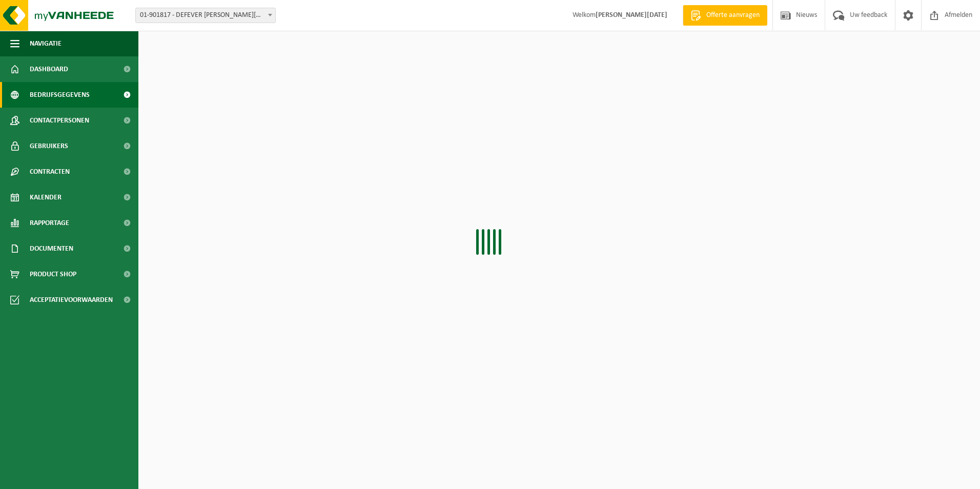  I want to click on span: Details, so click(944, 80).